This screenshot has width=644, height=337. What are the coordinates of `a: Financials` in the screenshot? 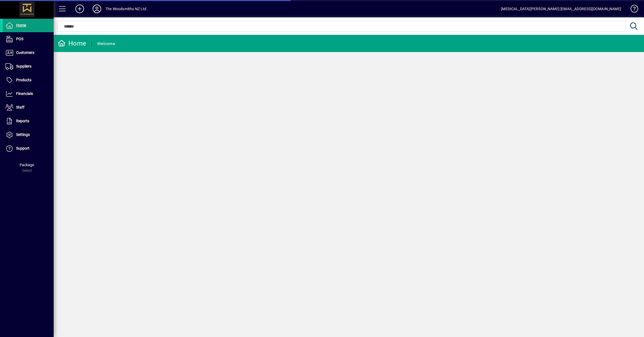 It's located at (28, 94).